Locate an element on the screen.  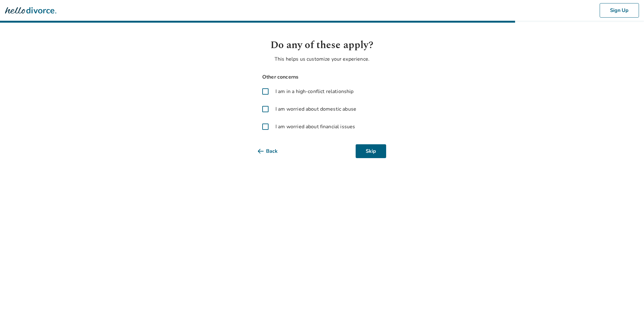
button: Back is located at coordinates (273, 151).